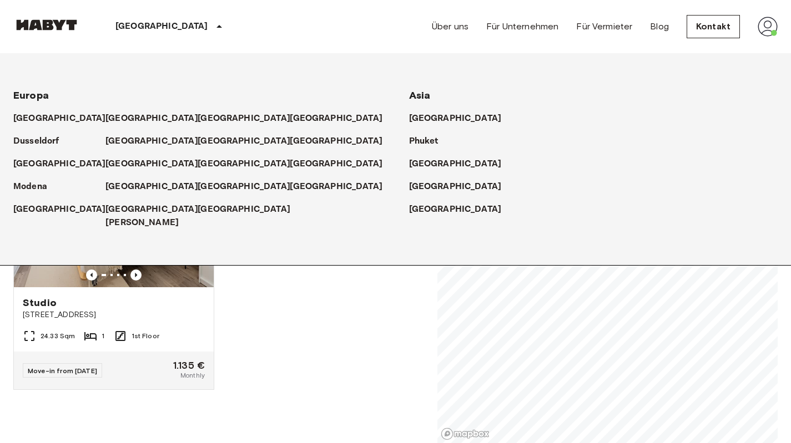 Image resolution: width=791 pixels, height=443 pixels. Describe the element at coordinates (145, 336) in the screenshot. I see `span: 1st Floor` at that location.